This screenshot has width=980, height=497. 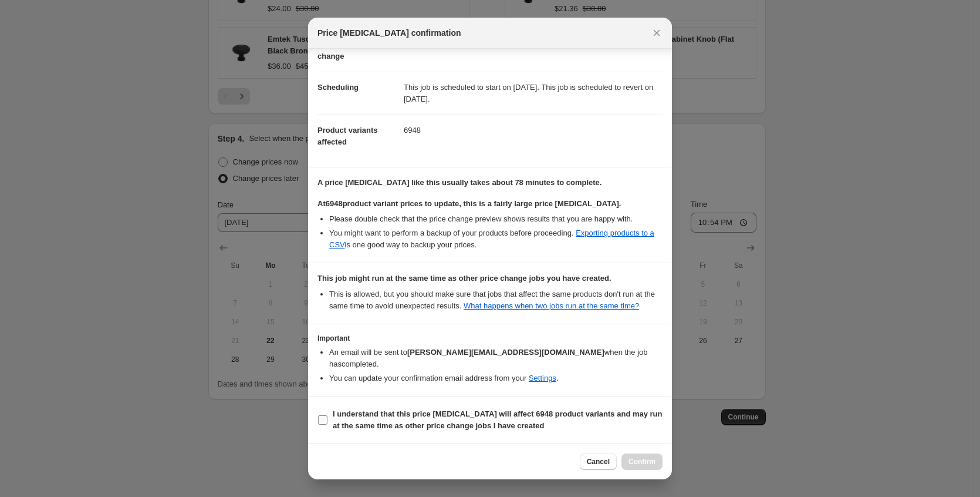 I want to click on span: Scheduling, so click(x=338, y=87).